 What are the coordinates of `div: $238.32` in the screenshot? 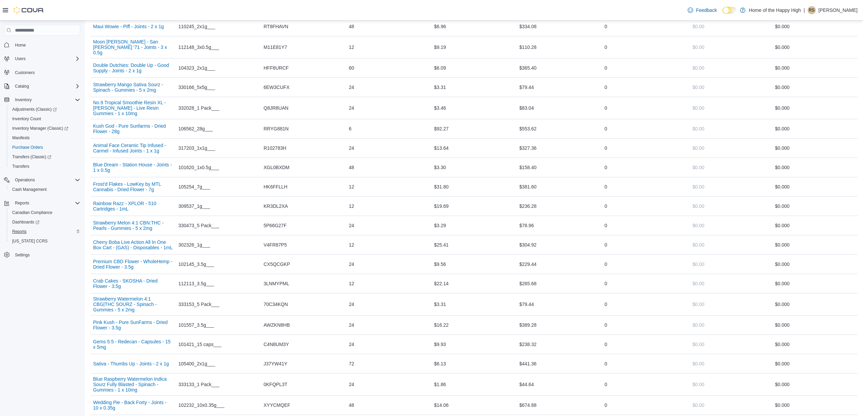 It's located at (559, 345).